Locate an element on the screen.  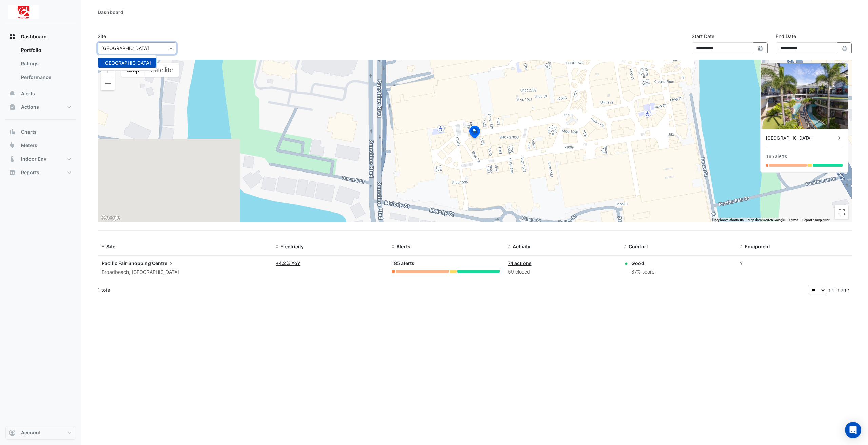
button: Meters is located at coordinates (41, 145).